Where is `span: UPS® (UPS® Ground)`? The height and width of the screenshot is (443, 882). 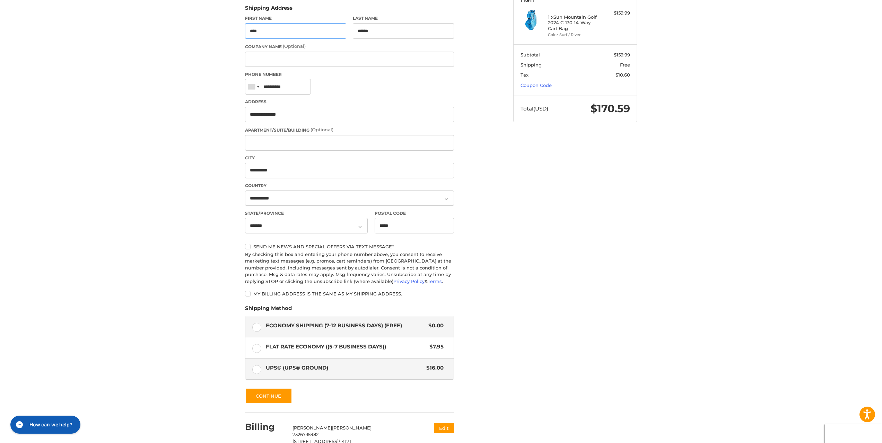
span: UPS® (UPS® Ground) is located at coordinates (345, 368).